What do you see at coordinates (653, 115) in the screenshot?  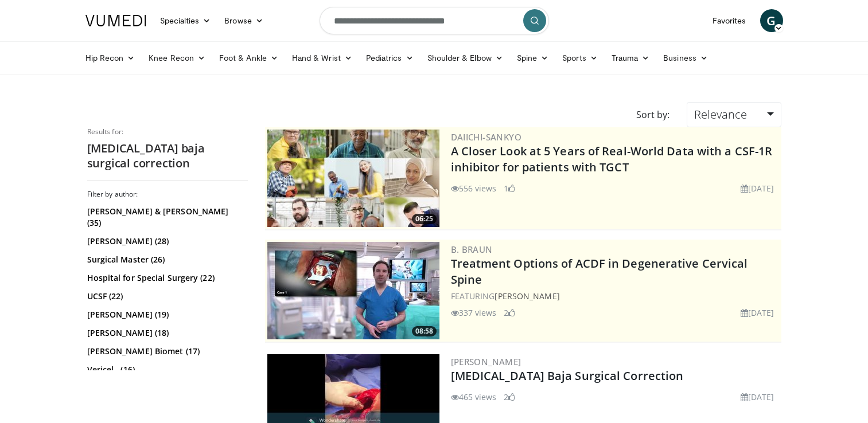 I see `div: Sort by:` at bounding box center [653, 115].